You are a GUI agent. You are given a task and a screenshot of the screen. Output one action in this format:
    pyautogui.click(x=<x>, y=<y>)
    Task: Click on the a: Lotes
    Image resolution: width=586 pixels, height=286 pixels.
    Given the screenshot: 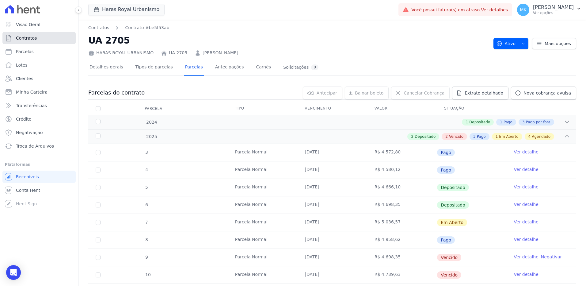 What is the action you would take?
    pyautogui.click(x=39, y=65)
    